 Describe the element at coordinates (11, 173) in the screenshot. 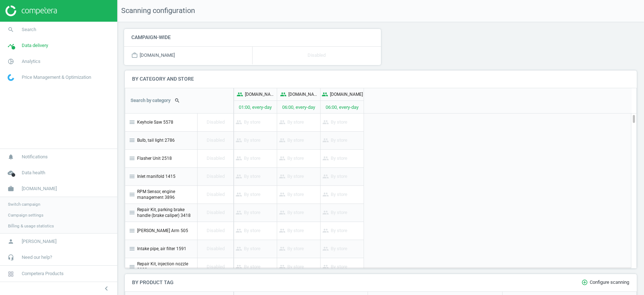

I see `i: cloud_done` at that location.